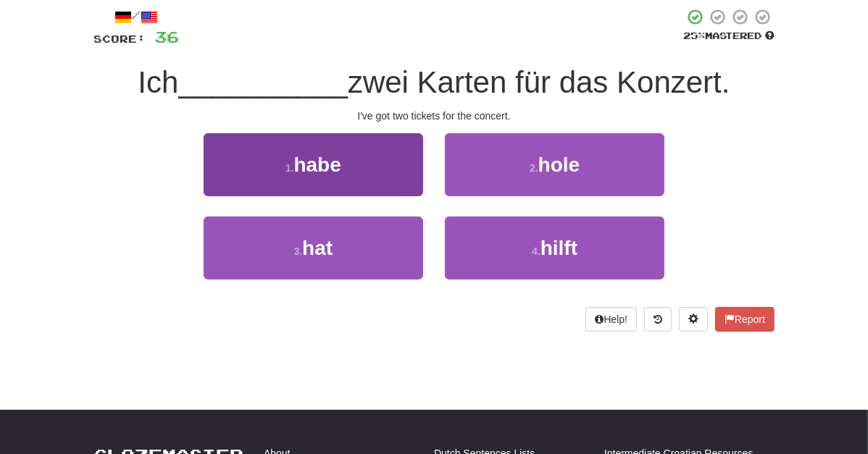 The image size is (868, 454). What do you see at coordinates (158, 82) in the screenshot?
I see `span: Ich` at bounding box center [158, 82].